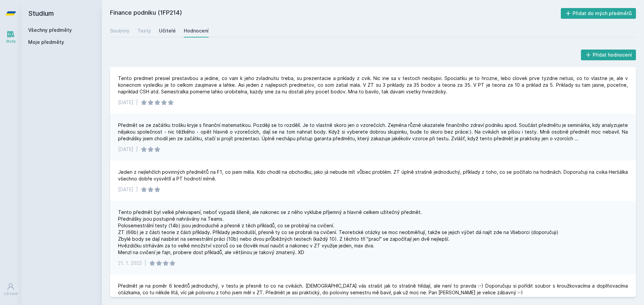 The height and width of the screenshot is (305, 644). Describe the element at coordinates (120, 31) in the screenshot. I see `div: Soubory` at that location.